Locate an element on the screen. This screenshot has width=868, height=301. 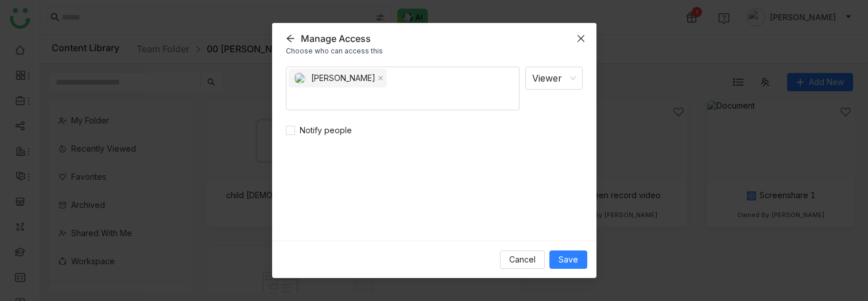
div: Manage Access is located at coordinates (336, 39).